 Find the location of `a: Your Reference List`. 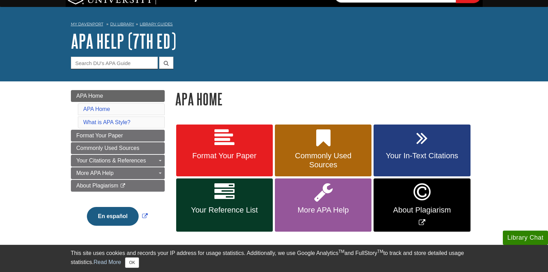

a: Your Reference List is located at coordinates (225, 205).